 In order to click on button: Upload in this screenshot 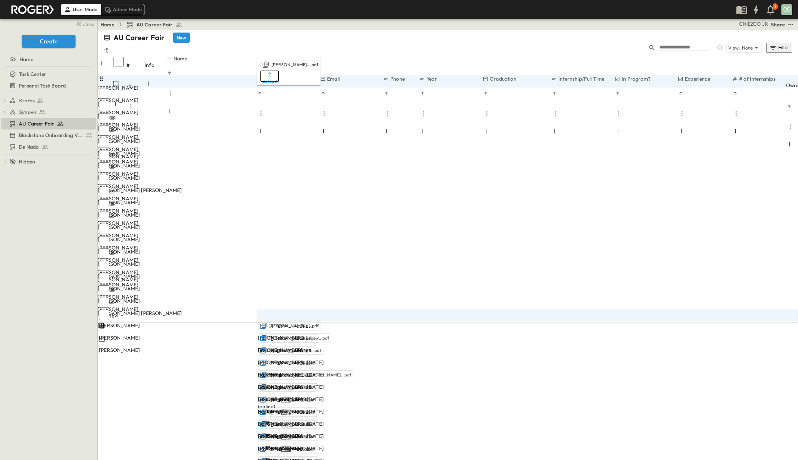, I will do `click(270, 76)`.